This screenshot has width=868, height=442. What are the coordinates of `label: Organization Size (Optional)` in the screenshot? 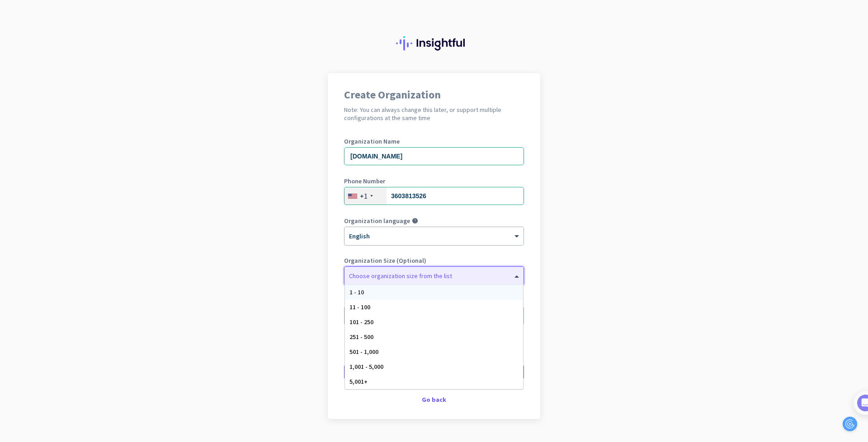 It's located at (434, 260).